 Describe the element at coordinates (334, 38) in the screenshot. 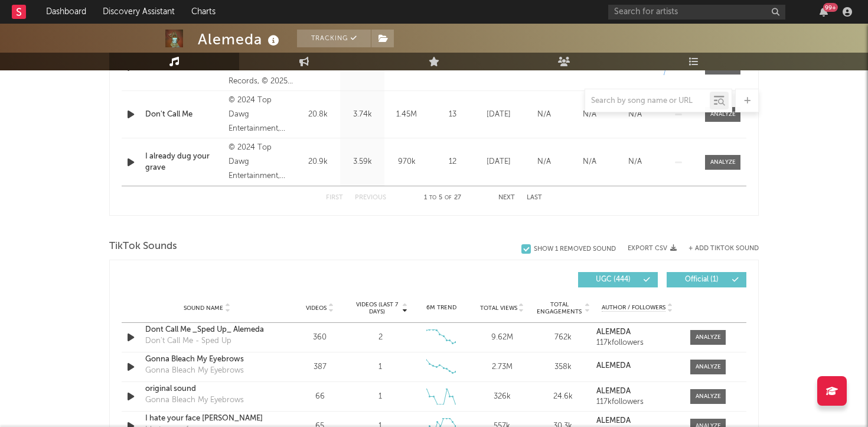

I see `button: Tracking` at that location.